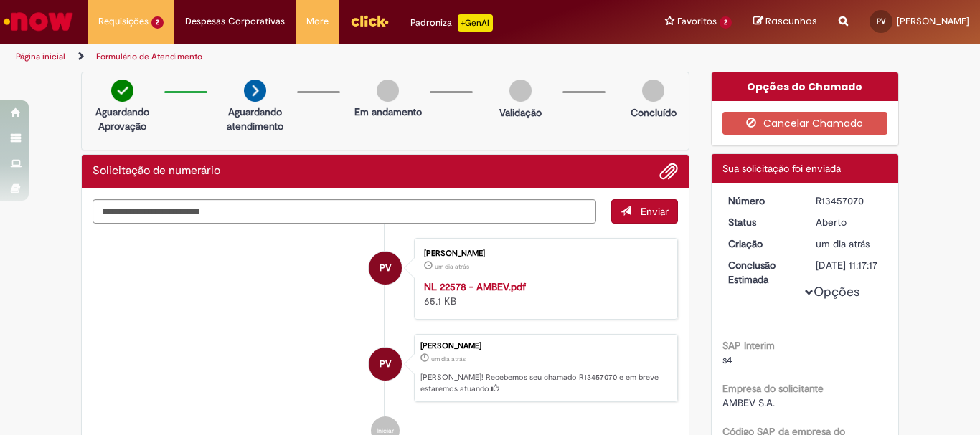  Describe the element at coordinates (149, 57) in the screenshot. I see `a: Formulário de Atendimento` at that location.